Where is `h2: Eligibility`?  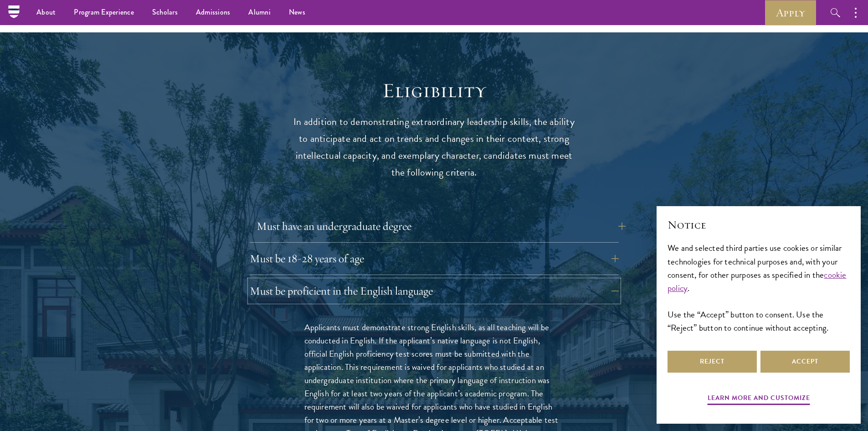 h2: Eligibility is located at coordinates (434, 91).